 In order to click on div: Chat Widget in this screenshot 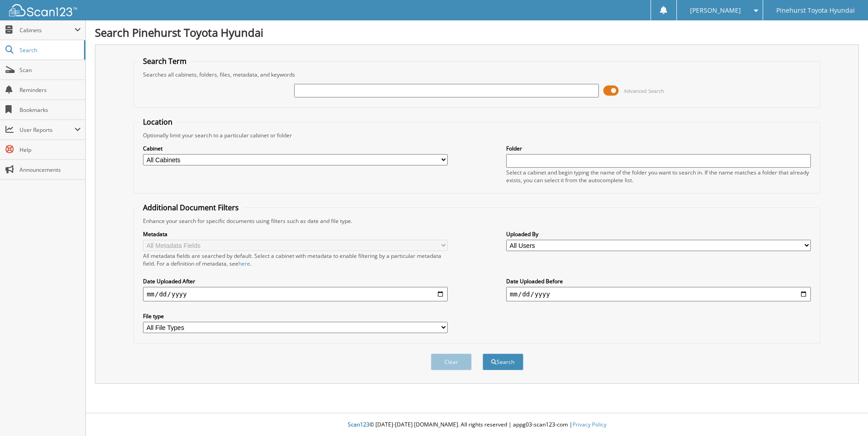, I will do `click(846, 415)`.